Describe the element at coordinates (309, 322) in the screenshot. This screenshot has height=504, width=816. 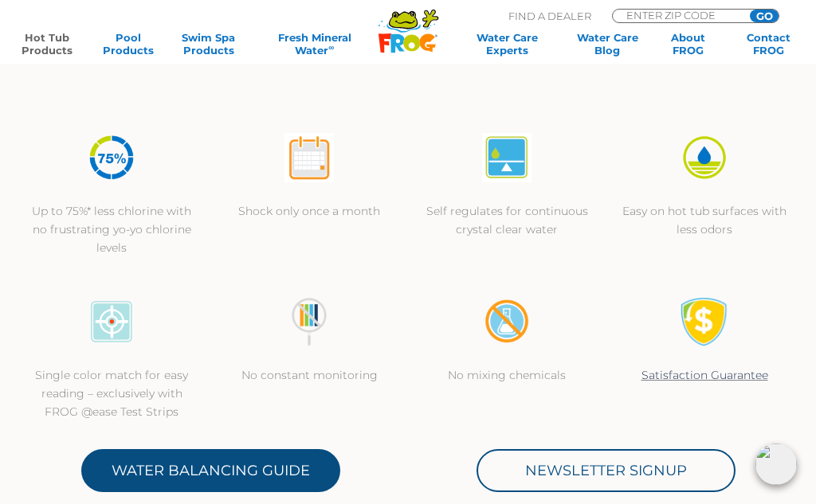
I see `img: no-constant-monitoring1` at that location.